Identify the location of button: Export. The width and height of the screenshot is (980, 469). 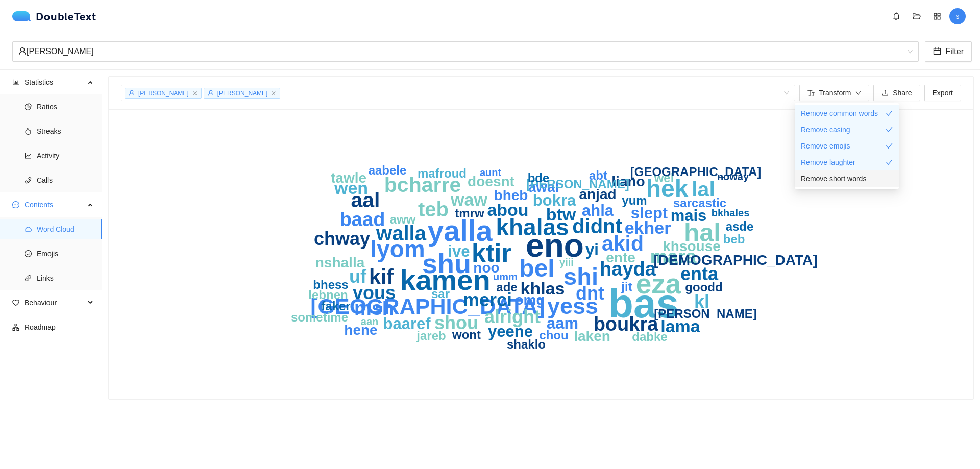
(943, 93).